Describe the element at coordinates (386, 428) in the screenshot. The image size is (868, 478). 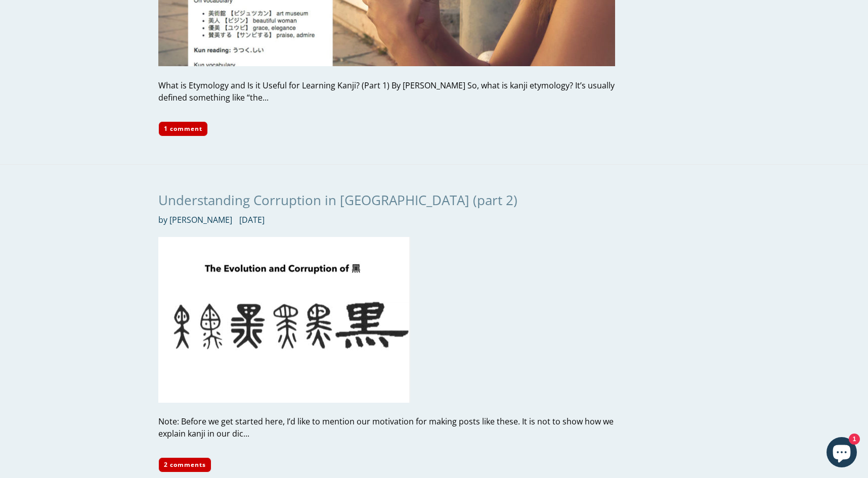
I see `div: Note: Before we get started here, I’d like to mention our motivation for making posts like these....` at that location.